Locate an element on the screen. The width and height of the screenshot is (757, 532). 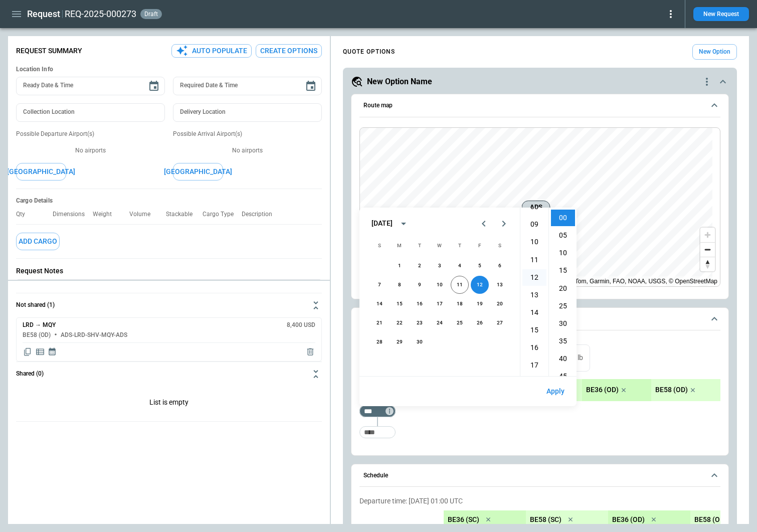
button: 21 is located at coordinates (380, 323).